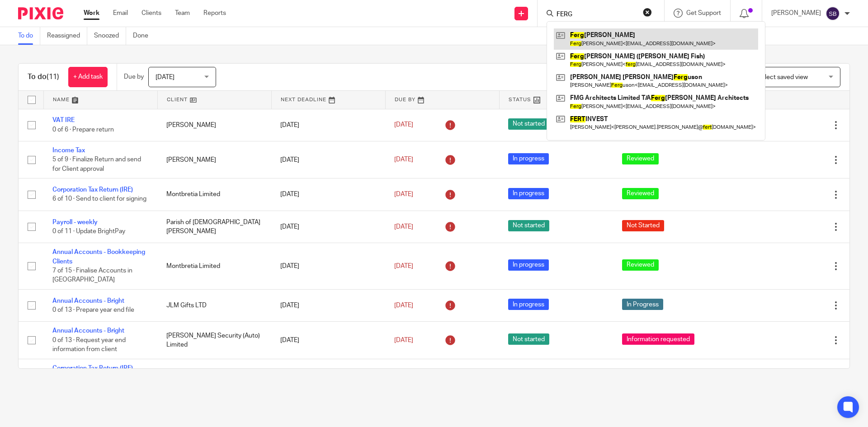 This screenshot has height=427, width=868. Describe the element at coordinates (782, 77) in the screenshot. I see `span: Select saved view` at that location.